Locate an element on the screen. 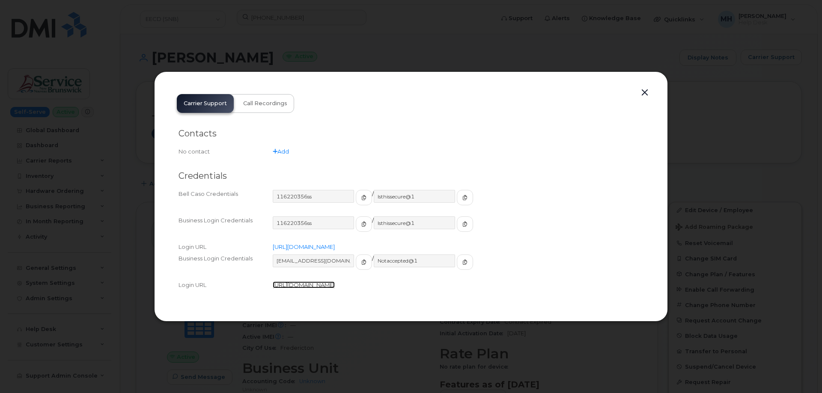 The height and width of the screenshot is (393, 822). h2: Credentials is located at coordinates (411, 176).